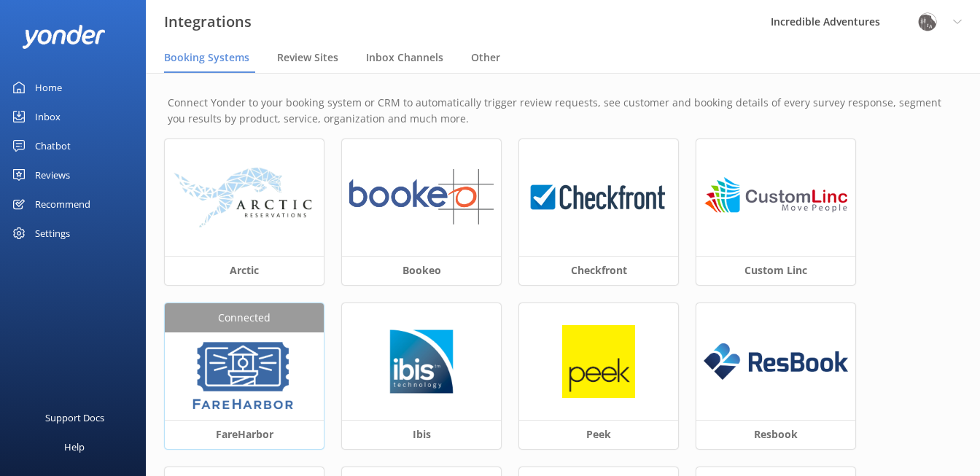 This screenshot has width=980, height=476. Describe the element at coordinates (245, 435) in the screenshot. I see `h3: FareHarbor` at that location.